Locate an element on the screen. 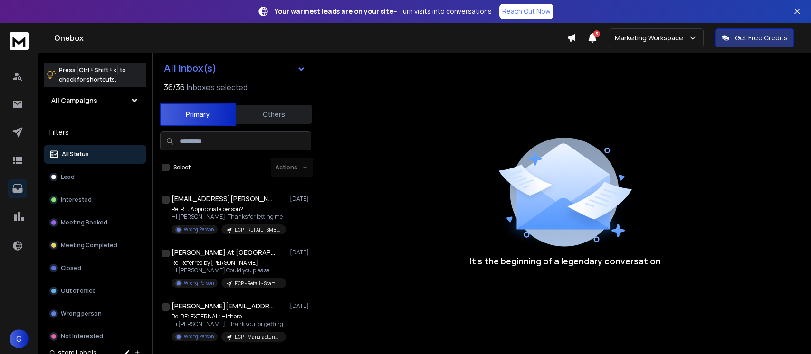 This screenshot has width=811, height=354. p: Get Free Credits is located at coordinates (761, 38).